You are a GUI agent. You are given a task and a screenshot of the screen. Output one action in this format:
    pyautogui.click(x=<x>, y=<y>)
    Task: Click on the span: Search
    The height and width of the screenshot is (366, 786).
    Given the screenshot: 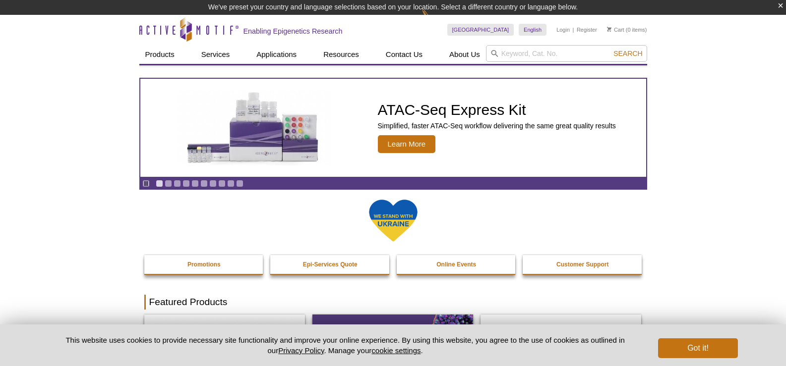 What is the action you would take?
    pyautogui.click(x=628, y=54)
    